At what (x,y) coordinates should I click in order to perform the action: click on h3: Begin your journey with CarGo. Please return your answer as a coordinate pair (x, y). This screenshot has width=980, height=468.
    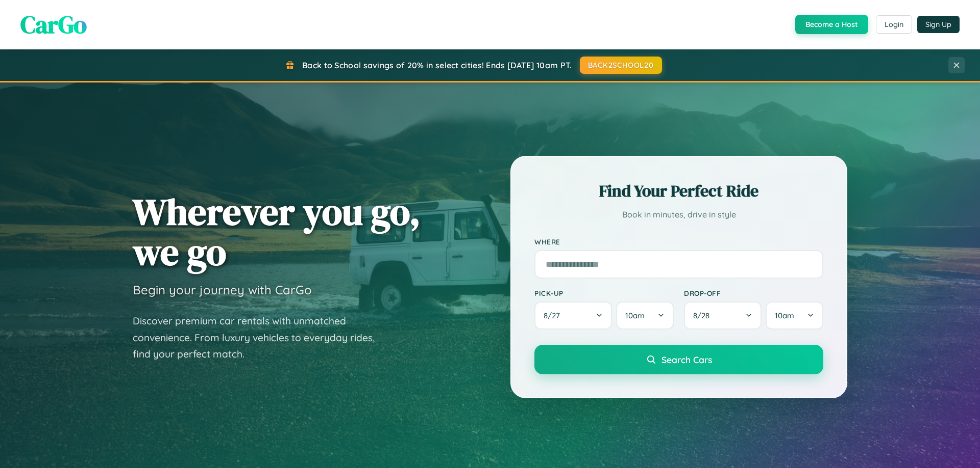
    Looking at the image, I should click on (222, 290).